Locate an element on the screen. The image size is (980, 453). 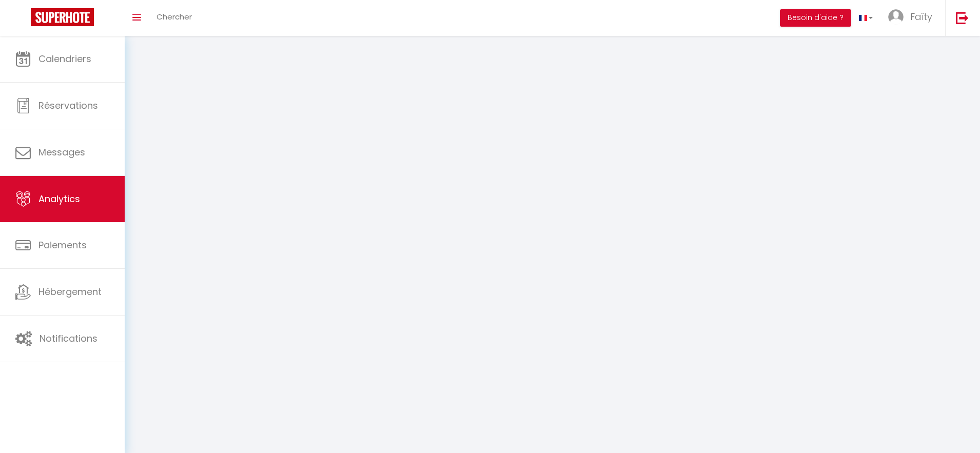
button: Besoin d'aide ? is located at coordinates (815, 18).